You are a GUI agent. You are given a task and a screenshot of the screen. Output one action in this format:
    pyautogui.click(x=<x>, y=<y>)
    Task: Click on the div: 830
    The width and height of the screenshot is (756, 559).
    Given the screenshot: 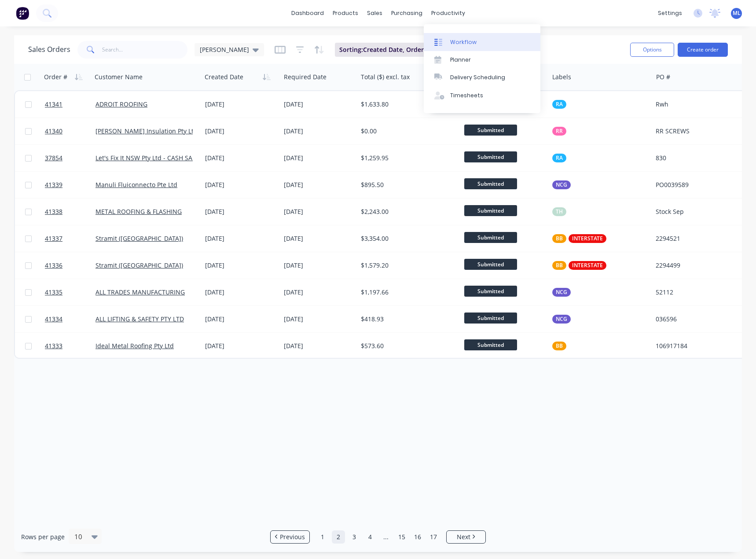 What is the action you would take?
    pyautogui.click(x=697, y=158)
    